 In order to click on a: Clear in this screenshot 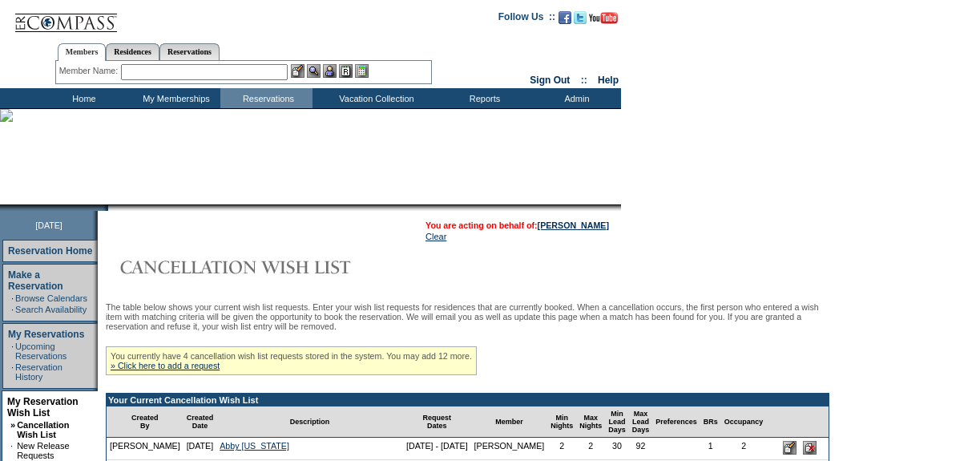, I will do `click(436, 236)`.